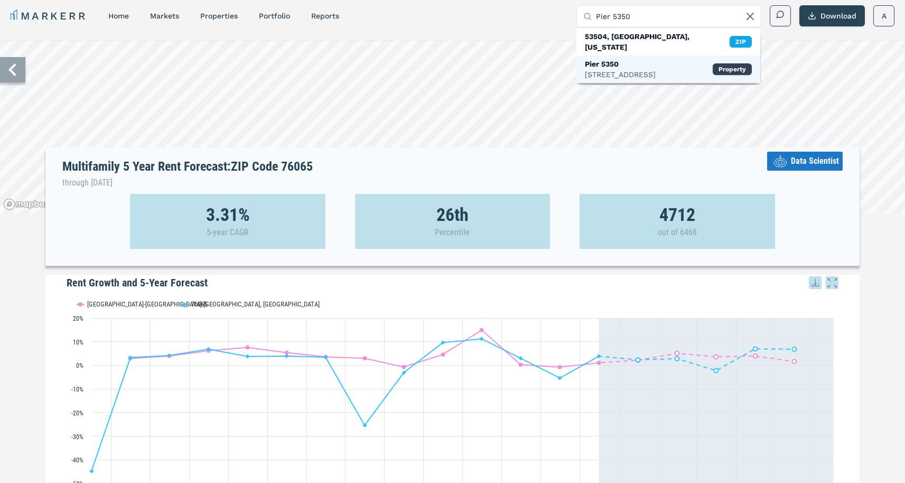 The image size is (905, 483). Describe the element at coordinates (732, 69) in the screenshot. I see `div: Property` at that location.